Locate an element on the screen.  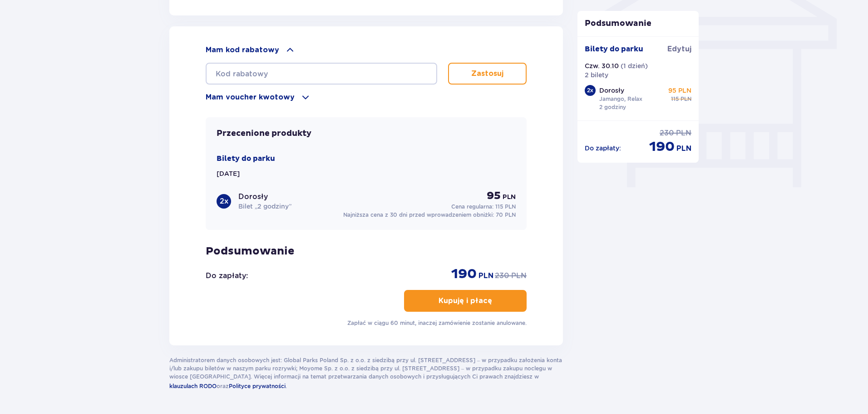
a: Polityce prywatności is located at coordinates (257, 385).